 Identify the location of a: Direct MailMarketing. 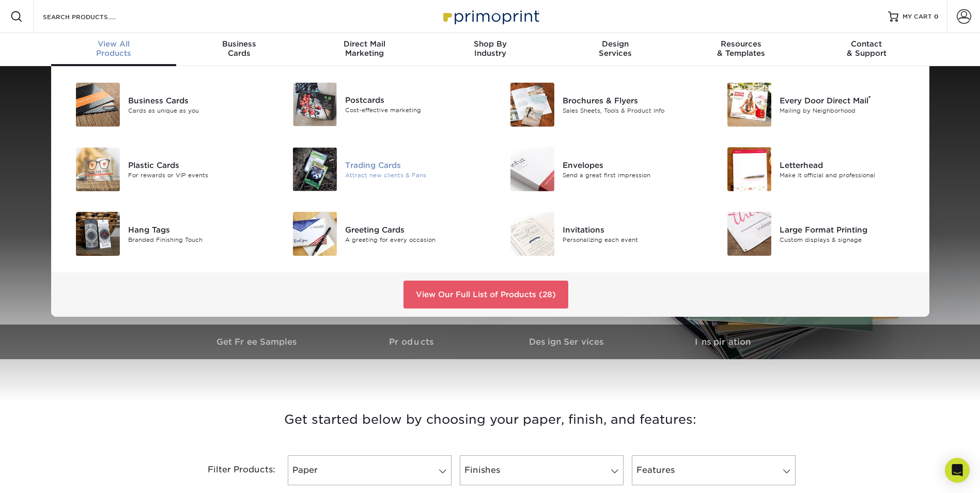
(364, 50).